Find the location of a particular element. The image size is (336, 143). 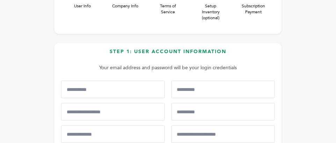

h3: Step 1: User Account Information is located at coordinates (168, 54).